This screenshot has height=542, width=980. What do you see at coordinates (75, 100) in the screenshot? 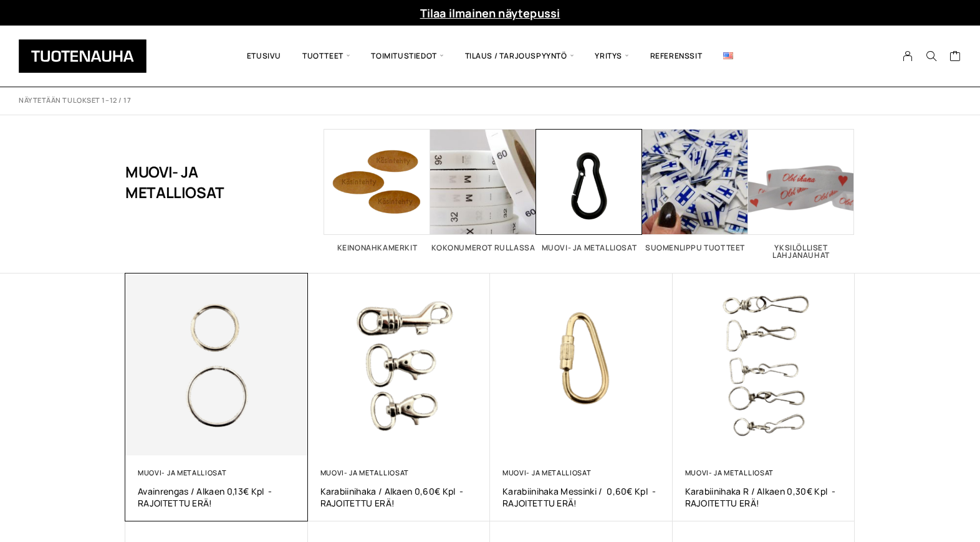
I see `p: Näytetään tulokset 1–12 / 17` at bounding box center [75, 100].